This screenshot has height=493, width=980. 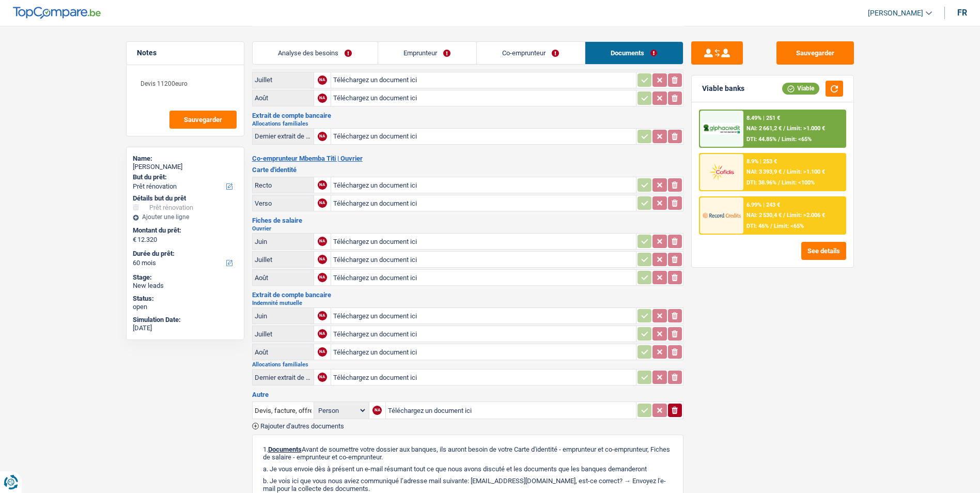 What do you see at coordinates (721, 171) in the screenshot?
I see `img: Cofidis` at bounding box center [721, 171].